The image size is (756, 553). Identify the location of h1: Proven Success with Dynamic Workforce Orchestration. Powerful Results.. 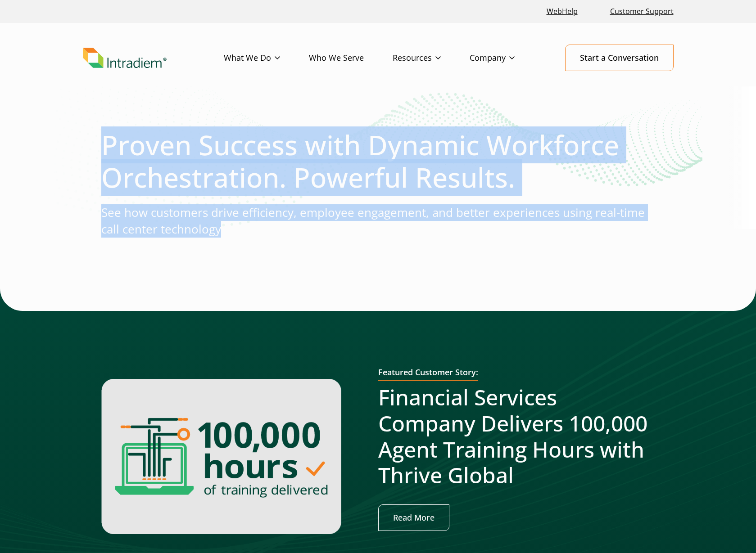
(378, 161).